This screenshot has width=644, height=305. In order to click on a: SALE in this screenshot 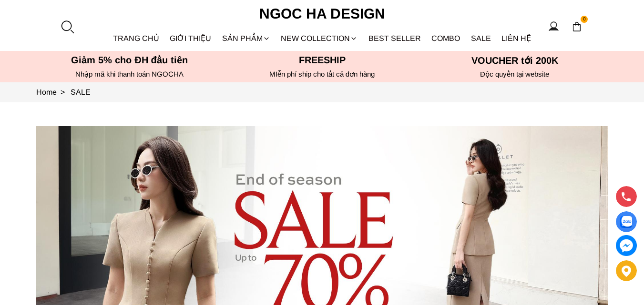, I will do `click(481, 38)`.